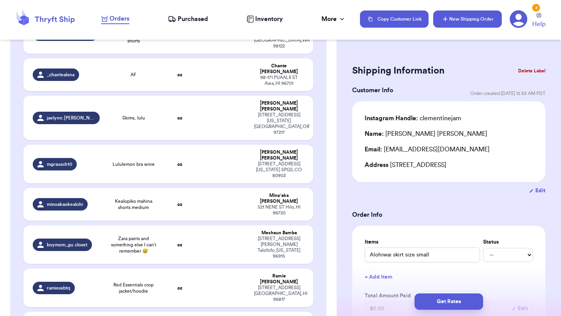  Describe the element at coordinates (537, 191) in the screenshot. I see `button: Edit` at that location.